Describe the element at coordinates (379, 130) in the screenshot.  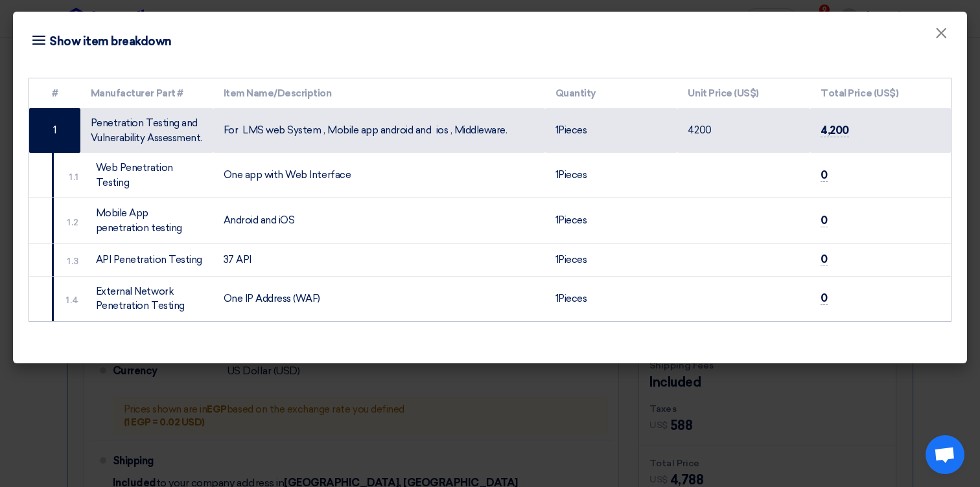
I see `td: For LMS web System , Mobile app android and ios , Middleware.` at that location.